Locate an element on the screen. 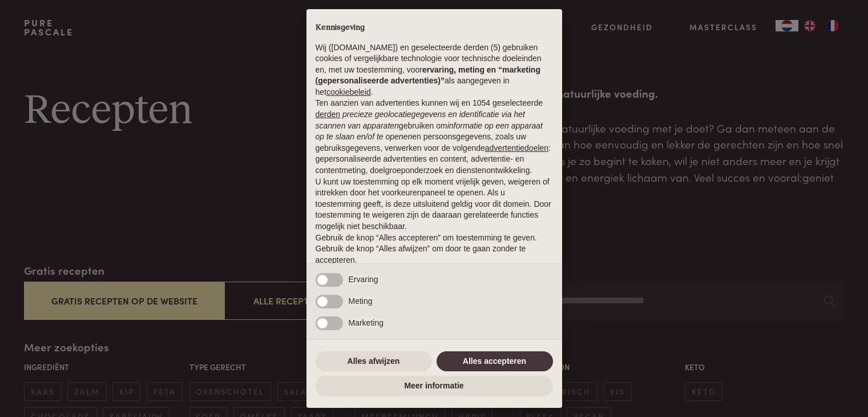 This screenshot has width=868, height=417. span: Ervaring is located at coordinates (363, 279).